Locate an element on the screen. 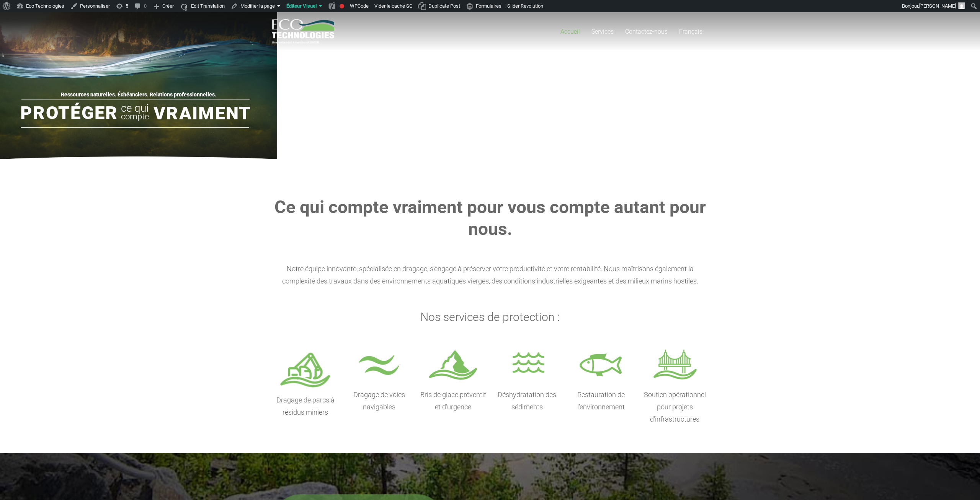  p: Déshydratation des sédiments is located at coordinates (526, 401).